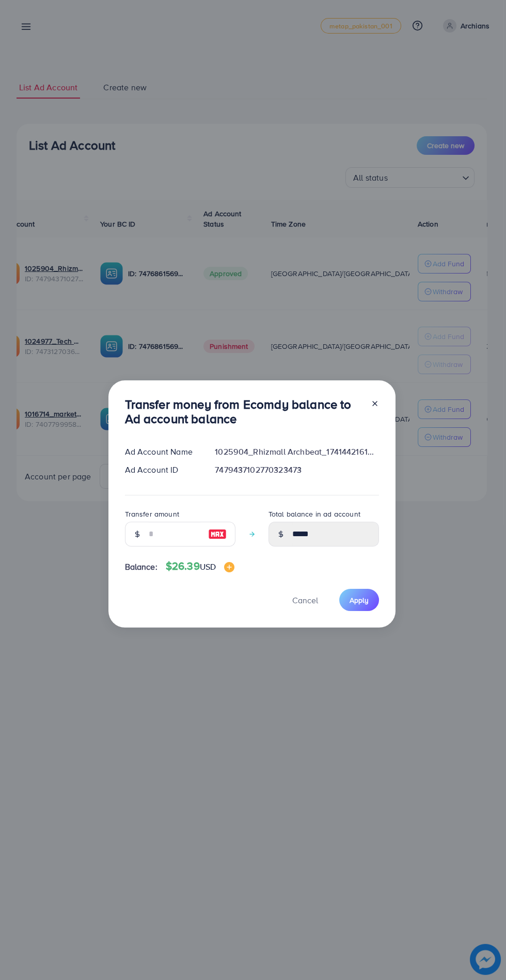  I want to click on label: Total balance in ad account, so click(314, 514).